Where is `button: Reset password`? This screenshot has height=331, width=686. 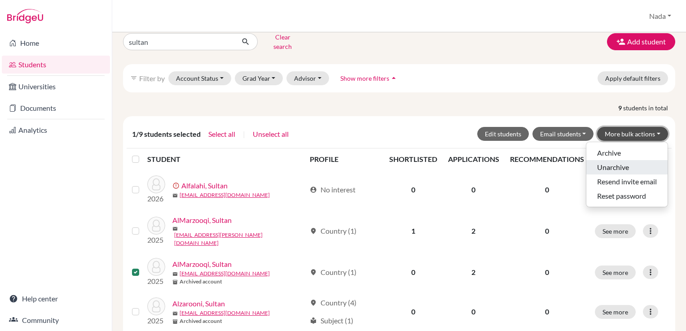
button: Reset password is located at coordinates (626, 196).